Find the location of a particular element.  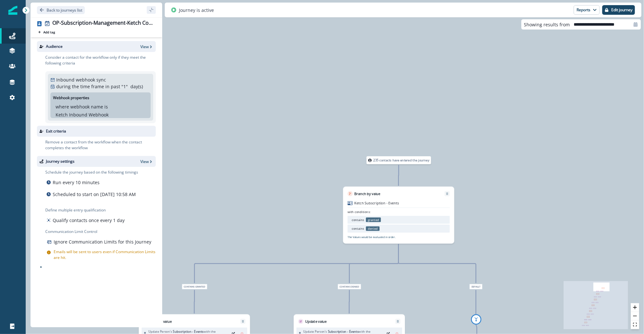

p: Qualify contacts once every 1 day is located at coordinates (89, 220).